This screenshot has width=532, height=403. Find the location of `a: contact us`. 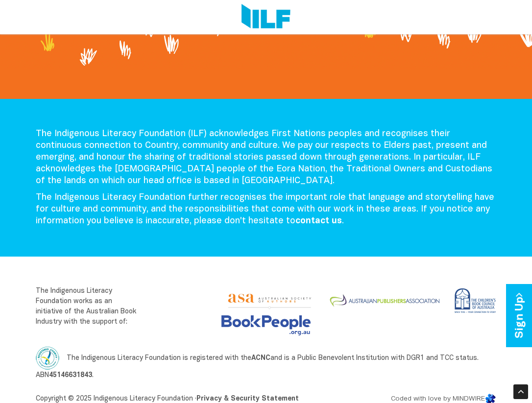

a: contact us is located at coordinates (318, 221).